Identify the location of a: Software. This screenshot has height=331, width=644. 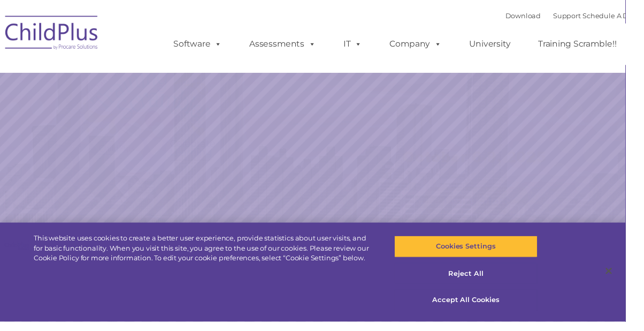
(203, 46).